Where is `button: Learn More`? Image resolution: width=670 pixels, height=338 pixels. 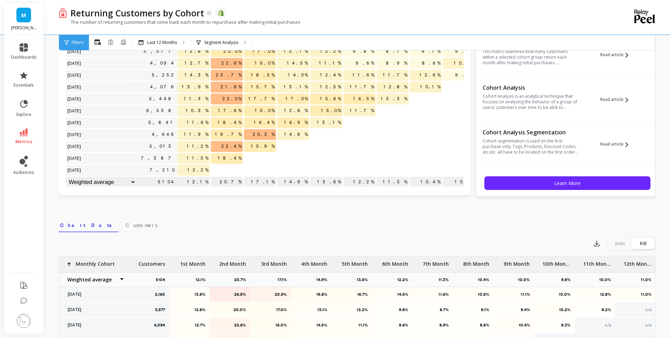 button: Learn More is located at coordinates (567, 183).